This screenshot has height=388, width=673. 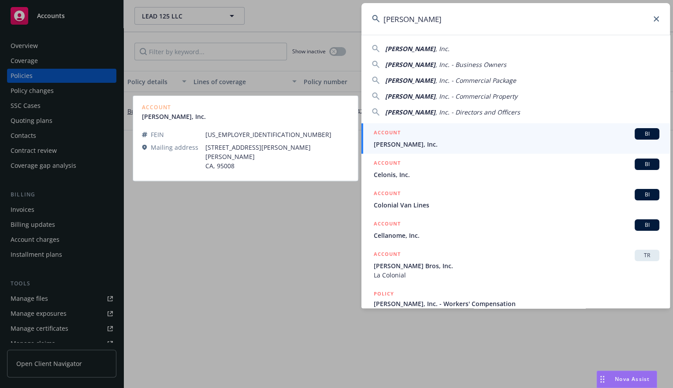 I want to click on a: ACCOUNTBIColonial Van Lines, so click(x=516, y=199).